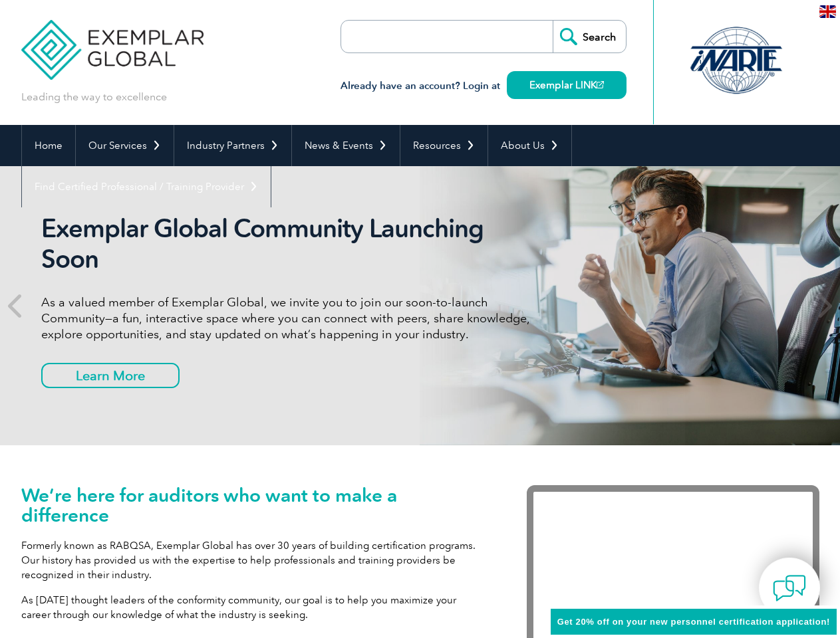  What do you see at coordinates (146, 187) in the screenshot?
I see `a: Find Certified Professional / Training Provider` at bounding box center [146, 187].